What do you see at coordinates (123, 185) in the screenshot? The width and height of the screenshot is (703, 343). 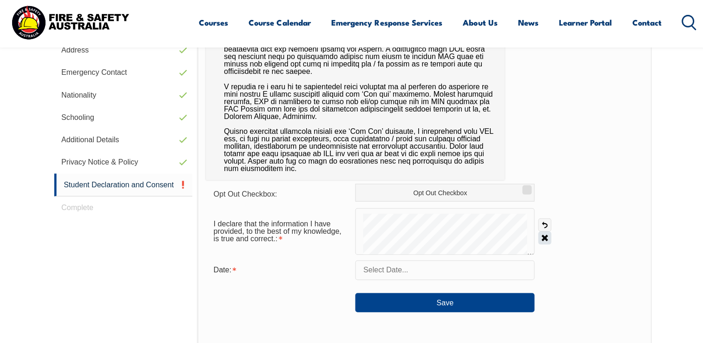 I see `a: Student Declaration and Consent` at bounding box center [123, 185].